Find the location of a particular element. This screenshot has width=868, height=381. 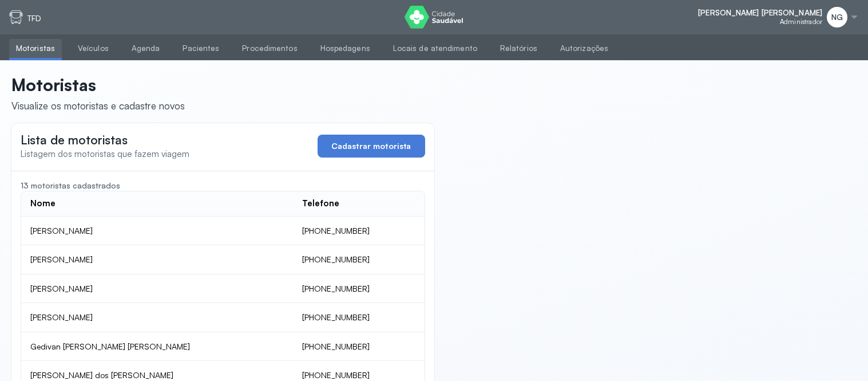

span: Administrador is located at coordinates (801, 22).